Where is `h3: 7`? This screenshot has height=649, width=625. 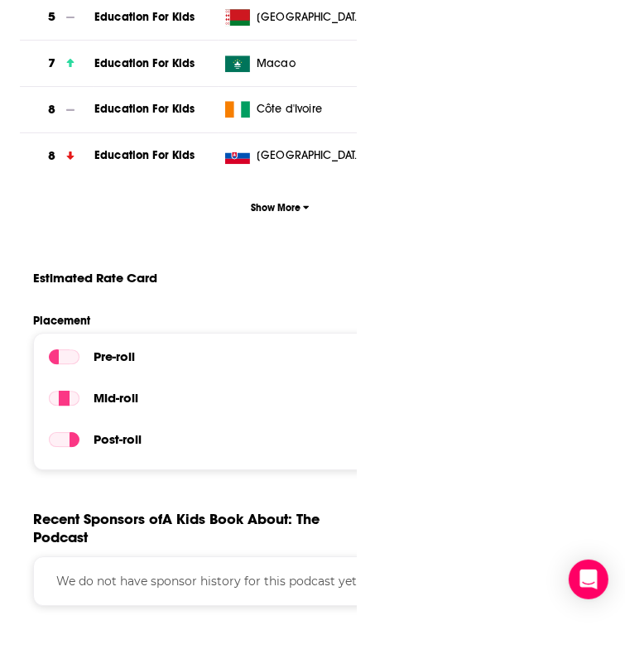 h3: 7 is located at coordinates (51, 63).